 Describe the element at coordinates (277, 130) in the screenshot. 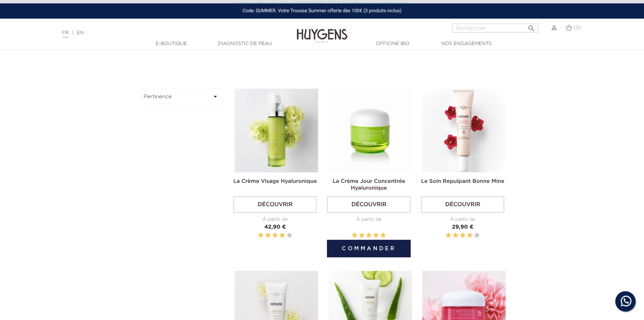

I see `img: La Crème Visage Hyaluronique` at that location.